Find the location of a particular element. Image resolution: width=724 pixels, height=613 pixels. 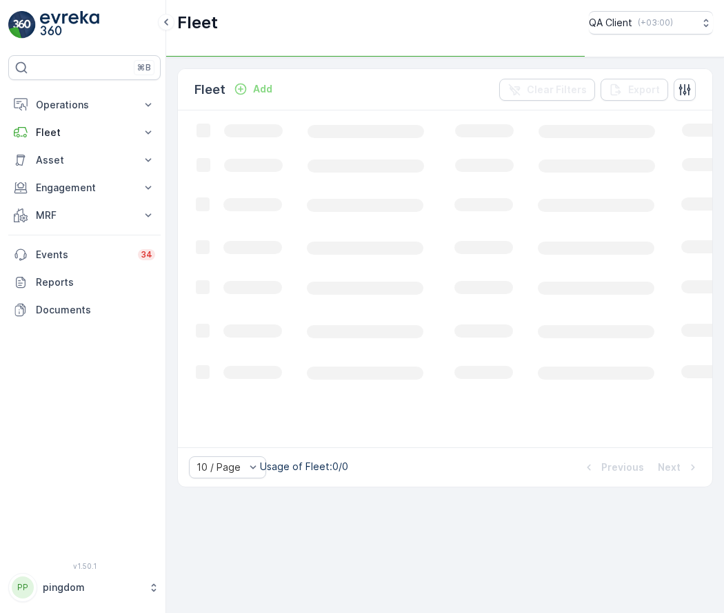

img: logo is located at coordinates (22, 25).